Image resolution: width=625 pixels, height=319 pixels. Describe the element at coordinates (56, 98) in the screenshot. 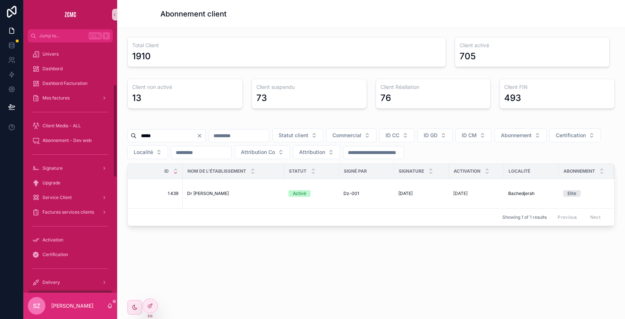

I see `span: Mes factures` at that location.